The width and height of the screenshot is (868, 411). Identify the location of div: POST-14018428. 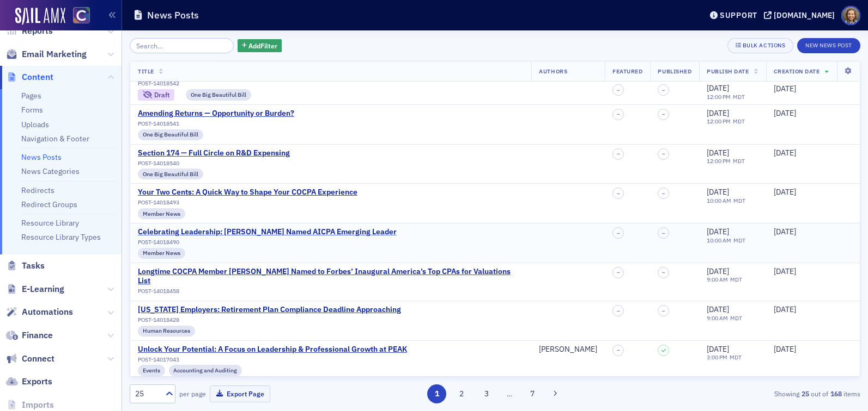
(269, 320).